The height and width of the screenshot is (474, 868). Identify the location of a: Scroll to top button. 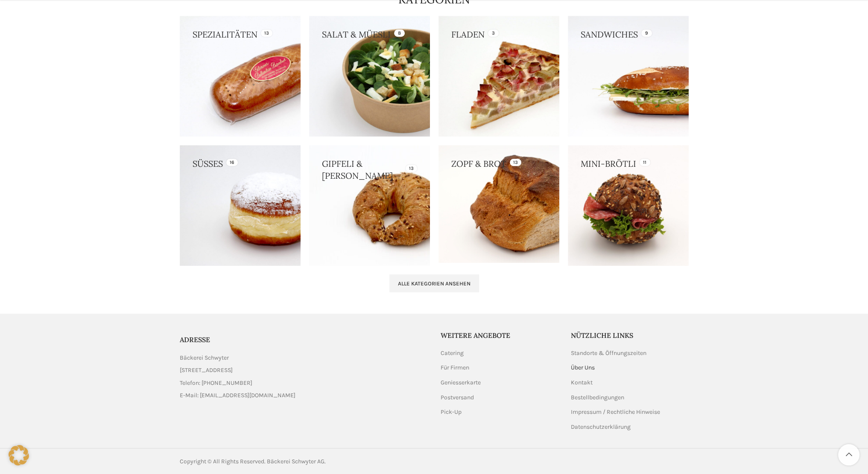
(849, 455).